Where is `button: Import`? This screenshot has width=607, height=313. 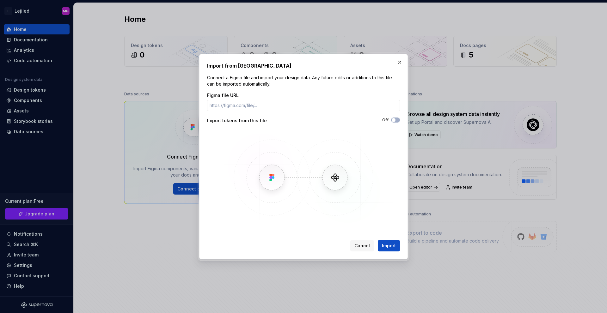
button: Import is located at coordinates (389, 246).